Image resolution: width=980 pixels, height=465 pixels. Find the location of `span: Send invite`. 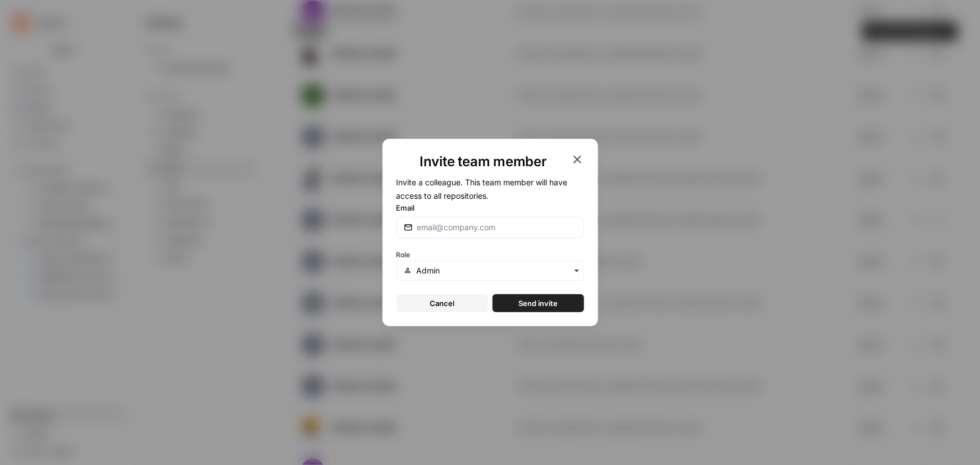

span: Send invite is located at coordinates (538, 303).